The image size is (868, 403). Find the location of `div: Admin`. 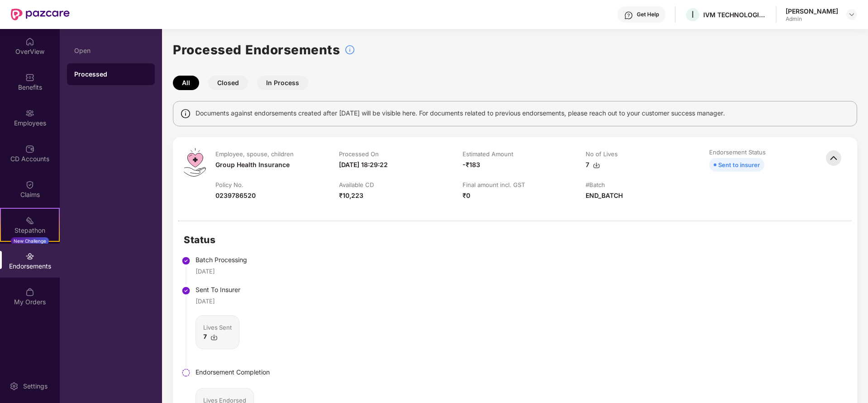

div: Admin is located at coordinates (812, 19).